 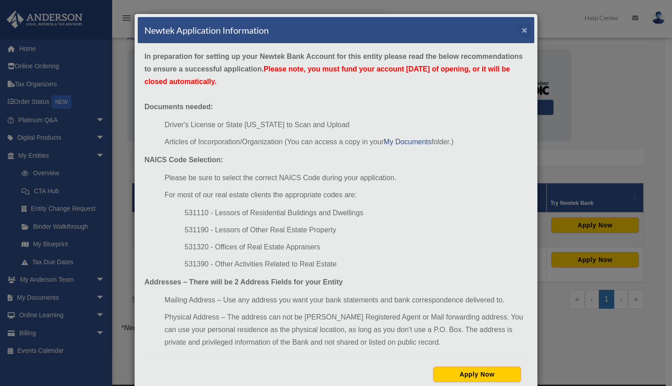 I want to click on h4: Newtek Application Information, so click(x=206, y=30).